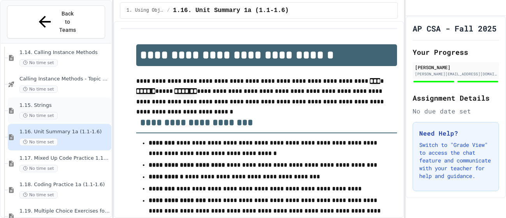 This screenshot has height=218, width=506. I want to click on span: 1.14. Calling Instance Methods, so click(65, 53).